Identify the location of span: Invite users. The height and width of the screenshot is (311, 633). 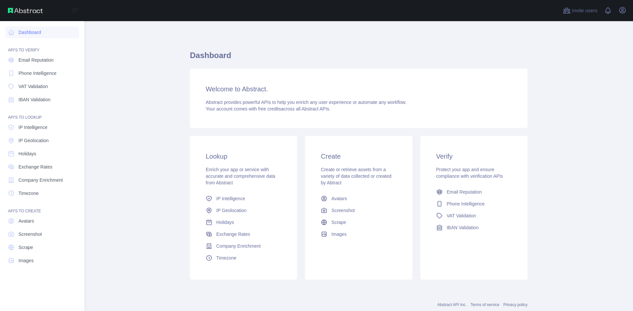
(584, 11).